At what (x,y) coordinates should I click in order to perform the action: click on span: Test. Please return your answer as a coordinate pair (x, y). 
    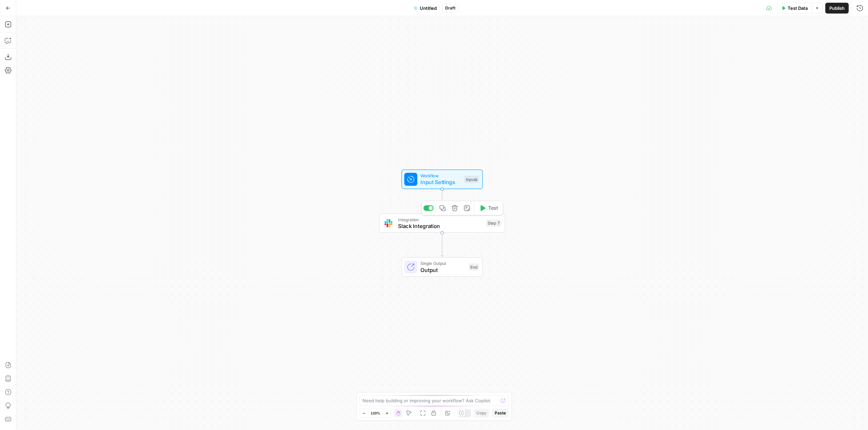
    Looking at the image, I should click on (493, 208).